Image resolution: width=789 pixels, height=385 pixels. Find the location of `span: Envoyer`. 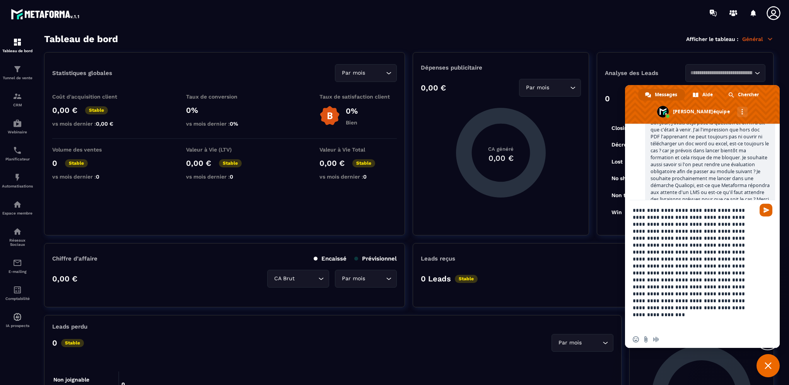

span: Envoyer is located at coordinates (766, 210).